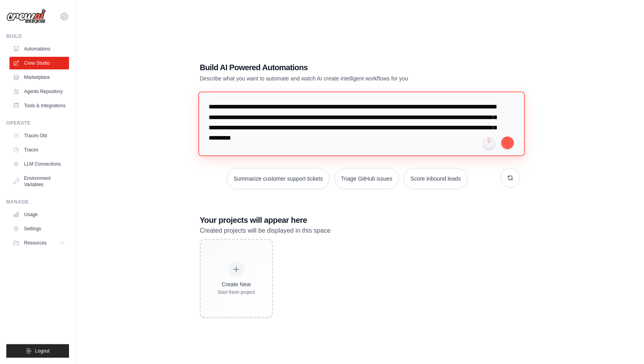 The width and height of the screenshot is (644, 364). I want to click on a: Automations, so click(39, 49).